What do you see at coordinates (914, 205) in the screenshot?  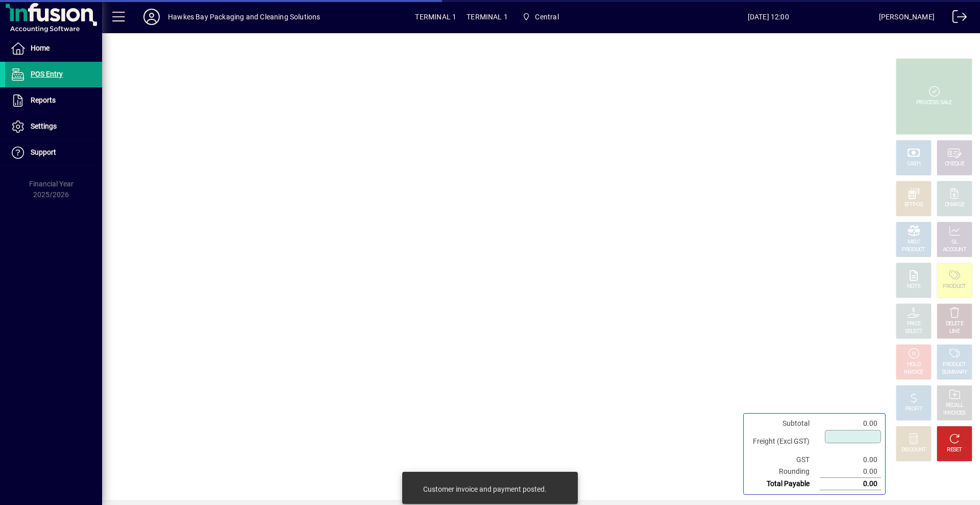 I see `div: EFTPOS` at bounding box center [914, 205].